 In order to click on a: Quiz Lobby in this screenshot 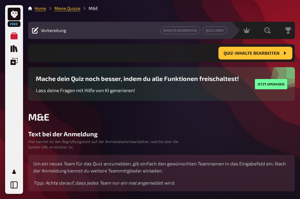, I will do `click(215, 30)`.